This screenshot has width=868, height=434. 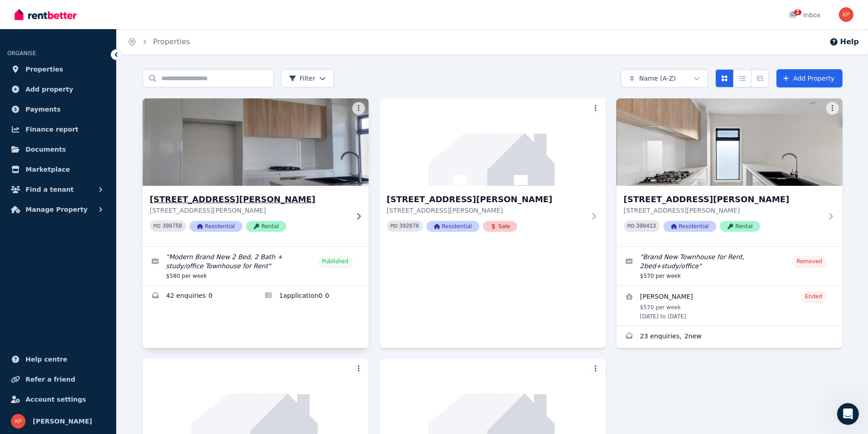 What do you see at coordinates (46, 149) in the screenshot?
I see `span: Documents` at bounding box center [46, 149].